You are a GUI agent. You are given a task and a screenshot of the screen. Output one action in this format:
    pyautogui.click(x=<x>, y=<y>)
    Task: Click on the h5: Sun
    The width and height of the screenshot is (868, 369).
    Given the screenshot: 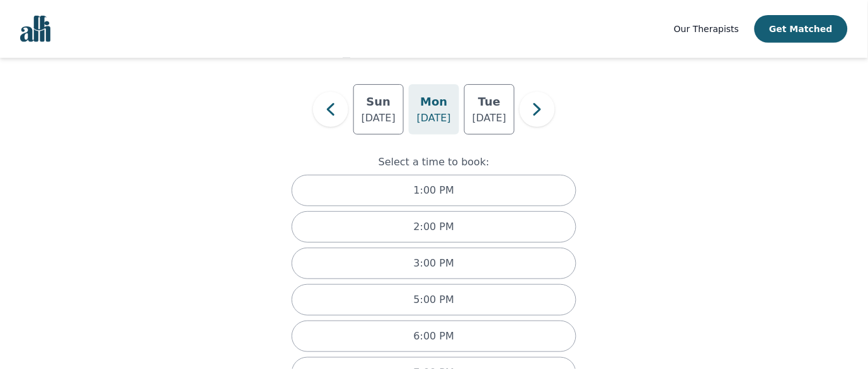 What is the action you would take?
    pyautogui.click(x=379, y=102)
    